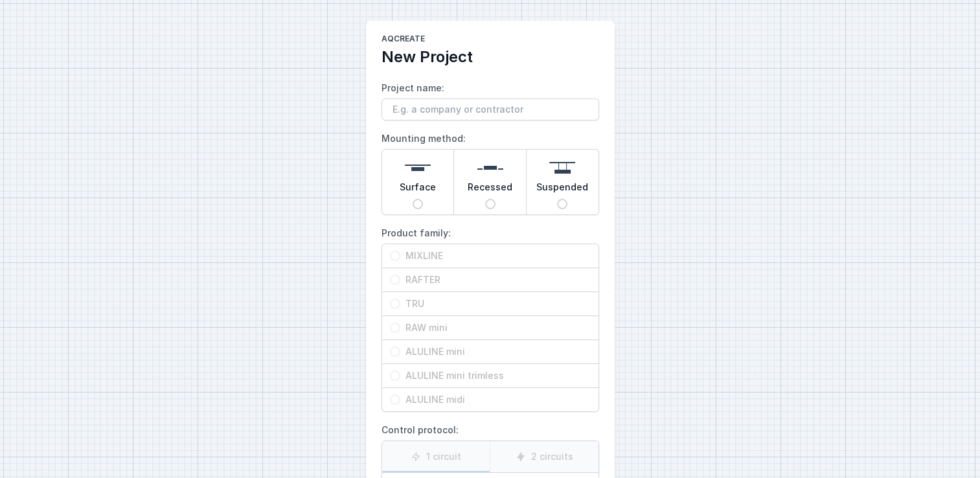  What do you see at coordinates (418, 204) in the screenshot?
I see `input: Surface` at bounding box center [418, 204].